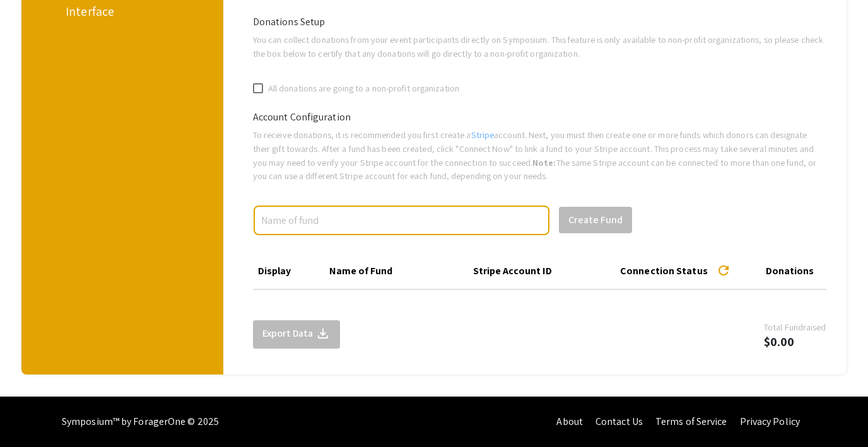  Describe the element at coordinates (363, 88) in the screenshot. I see `span: All donations are going to a non-profit organization` at that location.